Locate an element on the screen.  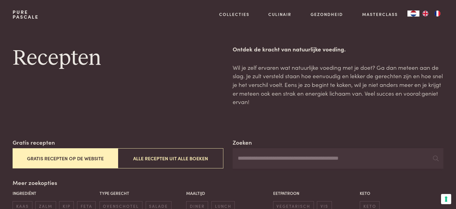
a: FR is located at coordinates (438, 14).